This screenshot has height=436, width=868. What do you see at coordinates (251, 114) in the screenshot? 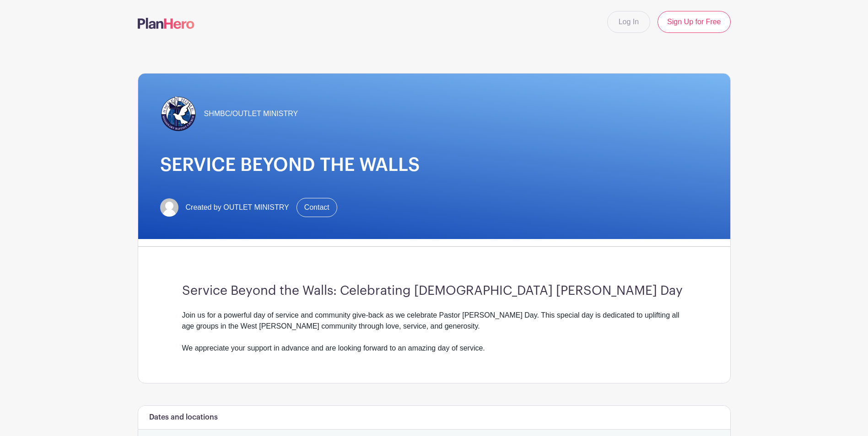
I see `span: SHMBC/OUTLET MINISTRY` at bounding box center [251, 114].